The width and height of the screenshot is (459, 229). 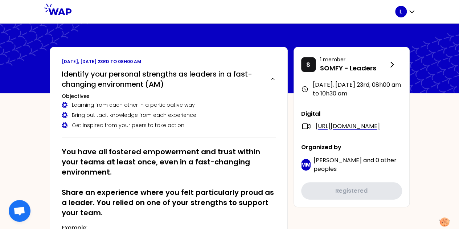 What do you see at coordinates (169, 115) in the screenshot?
I see `div: Bring out tacit knowledge from each experience` at bounding box center [169, 115].